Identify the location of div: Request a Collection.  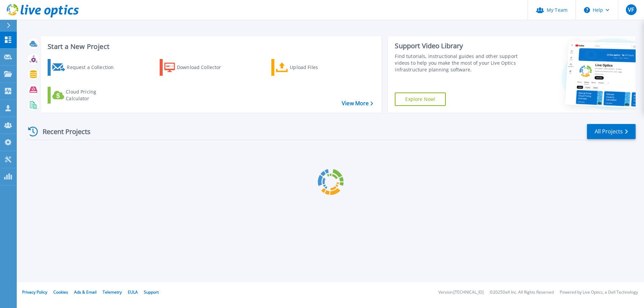
(93, 67).